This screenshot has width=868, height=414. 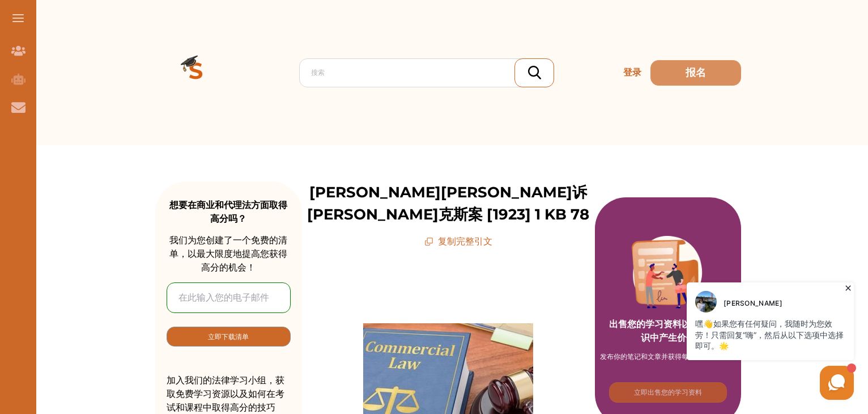 What do you see at coordinates (229, 298) in the screenshot?
I see `input: 在此输入您的电子邮件` at bounding box center [229, 298].